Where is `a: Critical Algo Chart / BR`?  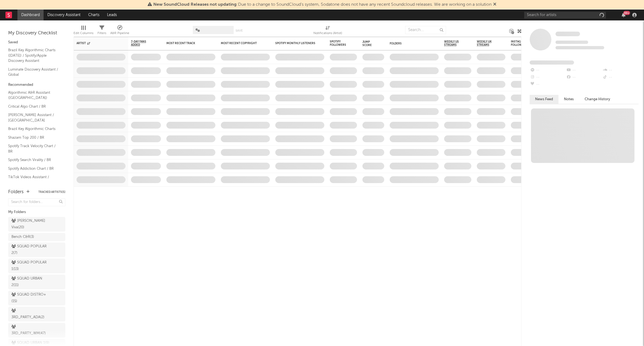
a: Critical Algo Chart / BR is located at coordinates (34, 106).